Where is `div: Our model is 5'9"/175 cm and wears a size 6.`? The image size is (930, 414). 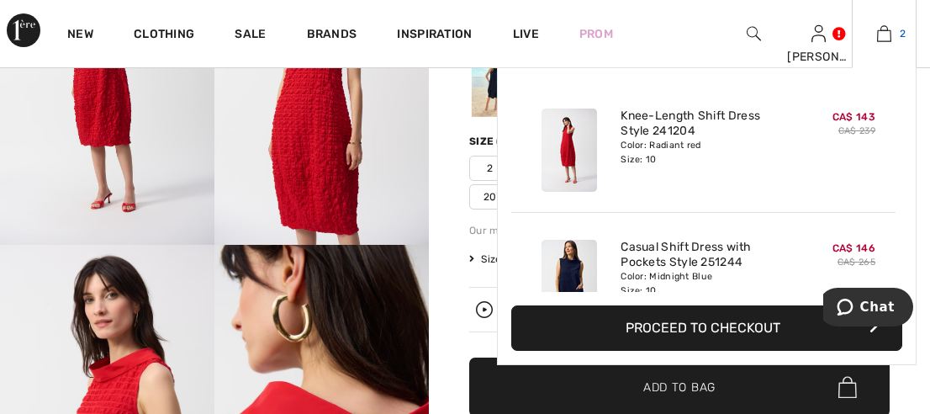 div: Our model is 5'9"/175 cm and wears a size 6. is located at coordinates (679, 230).